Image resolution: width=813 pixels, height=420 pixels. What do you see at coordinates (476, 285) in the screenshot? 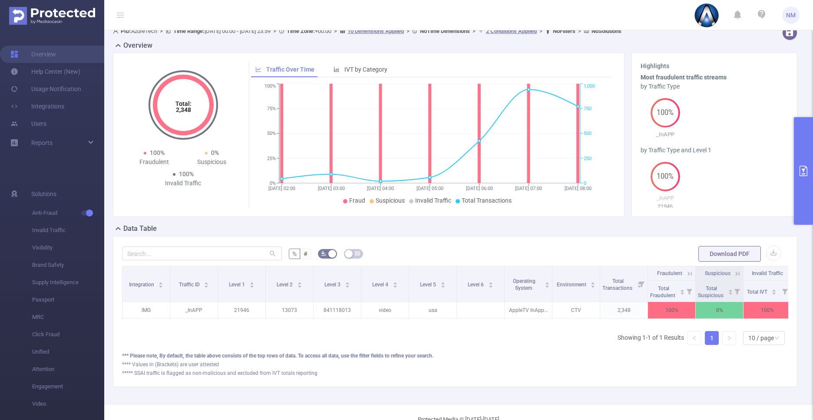
I see `span: Level 6` at bounding box center [476, 285].